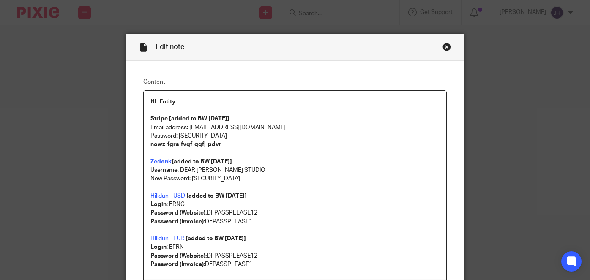 This screenshot has height=280, width=590. I want to click on div: Close this dialog window, so click(447, 47).